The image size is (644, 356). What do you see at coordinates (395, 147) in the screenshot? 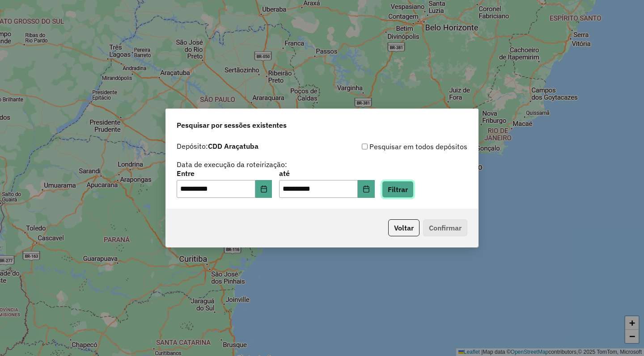
I see `div: Pesquisar em todos depósitos` at bounding box center [395, 147].